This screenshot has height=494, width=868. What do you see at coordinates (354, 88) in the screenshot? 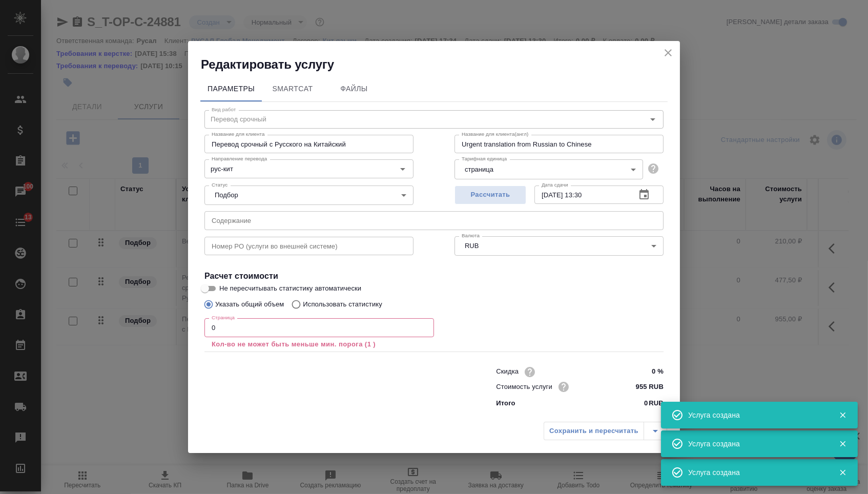
I see `span: Файлы` at bounding box center [354, 88].